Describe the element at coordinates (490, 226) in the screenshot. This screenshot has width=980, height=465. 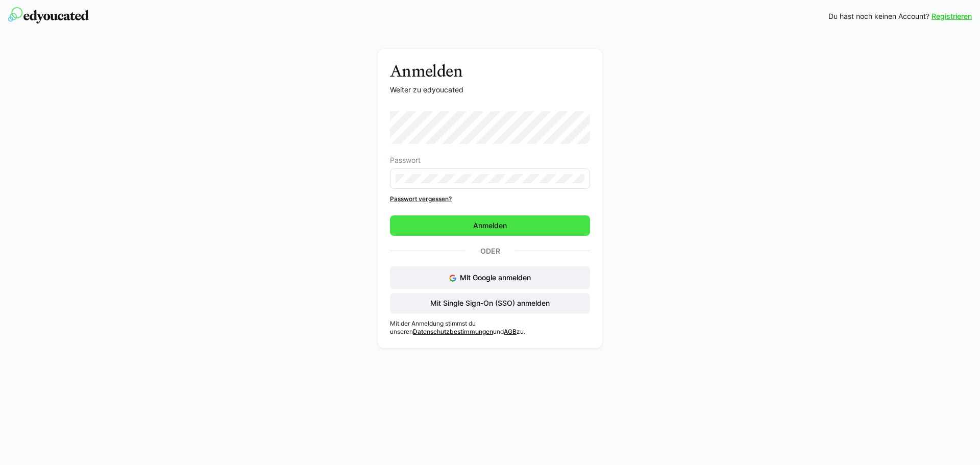
I see `span: Anmelden` at that location.